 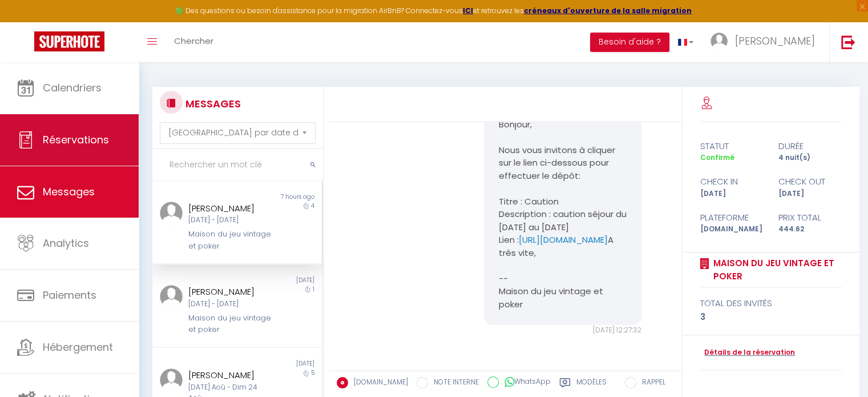 What do you see at coordinates (731, 146) in the screenshot?
I see `div: statut` at bounding box center [731, 146].